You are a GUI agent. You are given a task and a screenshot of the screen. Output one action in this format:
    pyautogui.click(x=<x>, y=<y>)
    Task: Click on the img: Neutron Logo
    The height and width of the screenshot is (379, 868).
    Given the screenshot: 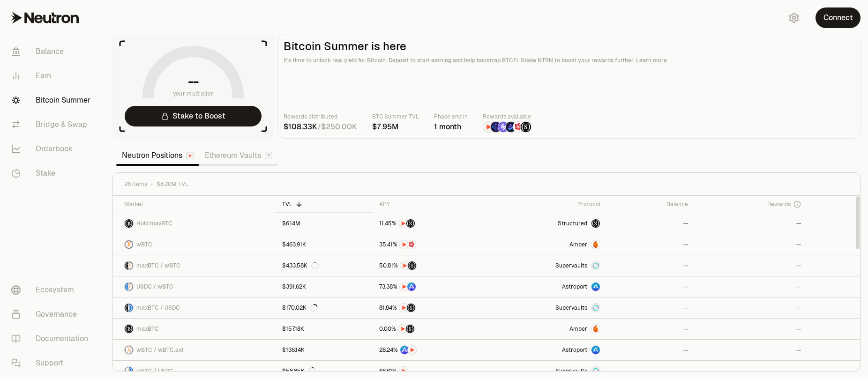 What is the action you would take?
    pyautogui.click(x=190, y=156)
    